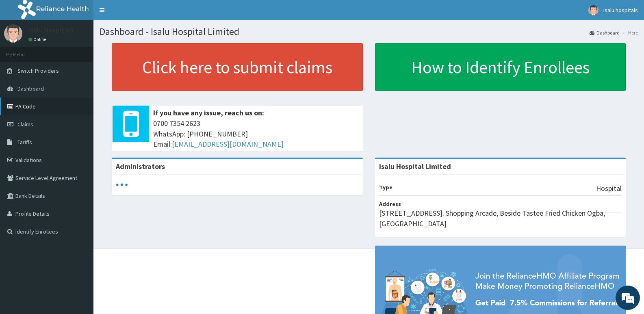 This screenshot has width=644, height=314. I want to click on h1: Dashboard - Isalu Hospital Limited, so click(369, 31).